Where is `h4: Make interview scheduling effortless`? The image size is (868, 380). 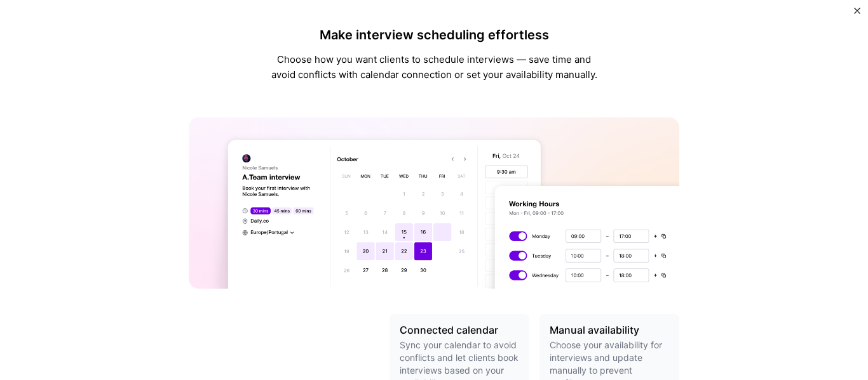 h4: Make interview scheduling effortless is located at coordinates (434, 35).